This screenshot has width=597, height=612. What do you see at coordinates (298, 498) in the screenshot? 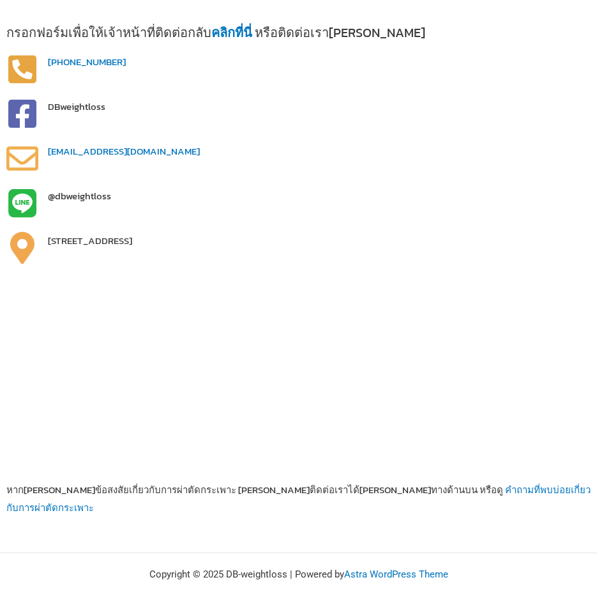
I see `span: คำถามที่พบบ่อยเกี่ยวกับการผ่าตัดกระเพาะ` at bounding box center [298, 498].